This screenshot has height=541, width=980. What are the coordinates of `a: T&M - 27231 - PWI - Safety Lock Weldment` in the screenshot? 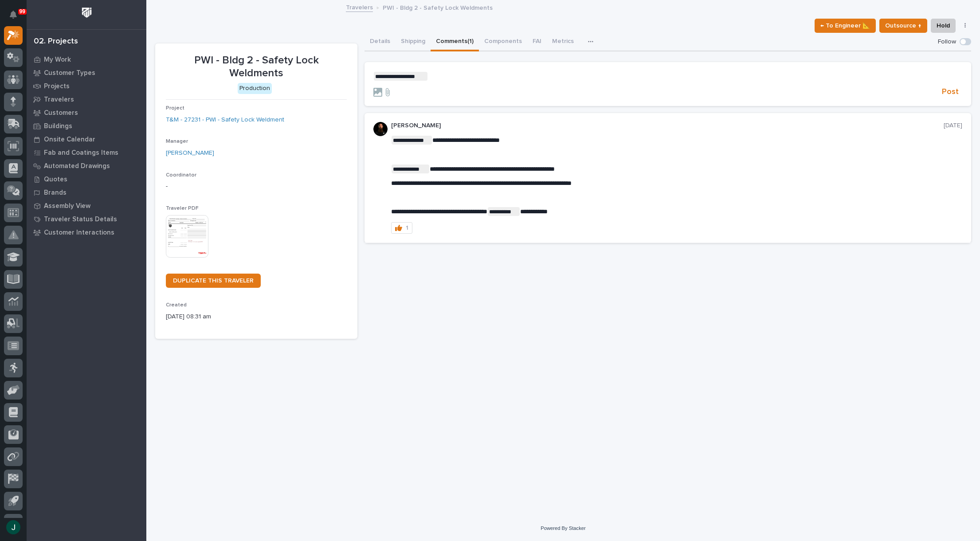 It's located at (225, 119).